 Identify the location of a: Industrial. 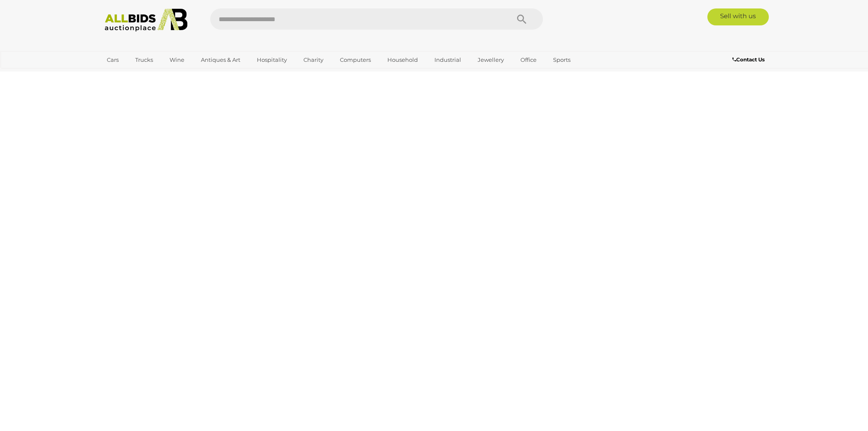
(448, 60).